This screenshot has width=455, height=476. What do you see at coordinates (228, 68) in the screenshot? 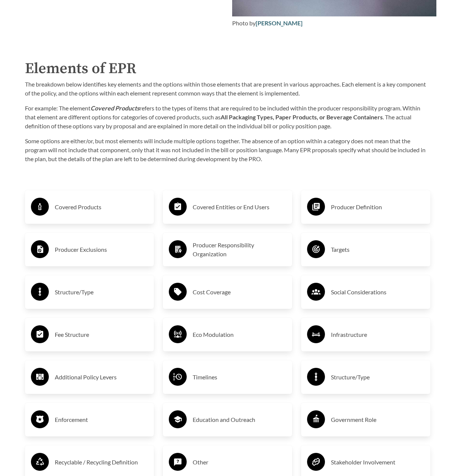
I see `h2: Elements of EPR` at bounding box center [228, 68].